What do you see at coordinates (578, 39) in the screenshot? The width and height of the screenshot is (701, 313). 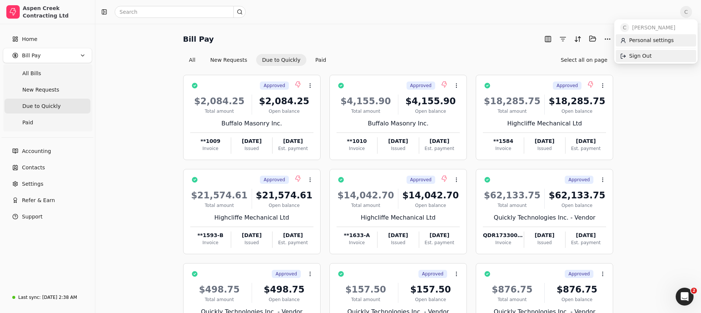 I see `button: Sort` at bounding box center [578, 39].